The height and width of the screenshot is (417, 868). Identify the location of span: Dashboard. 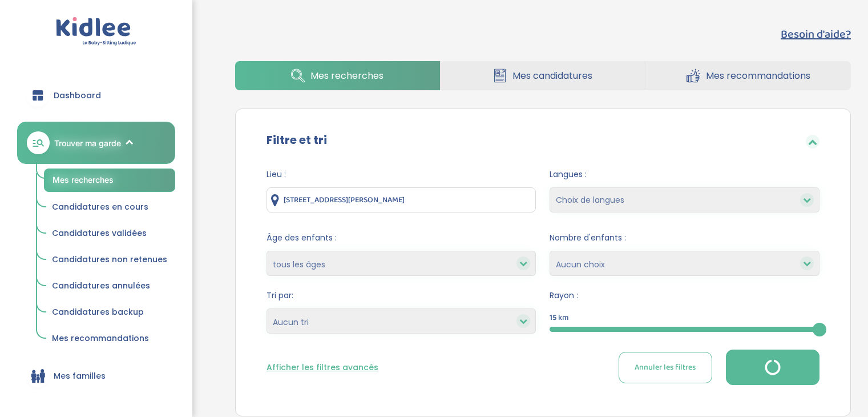
(77, 95).